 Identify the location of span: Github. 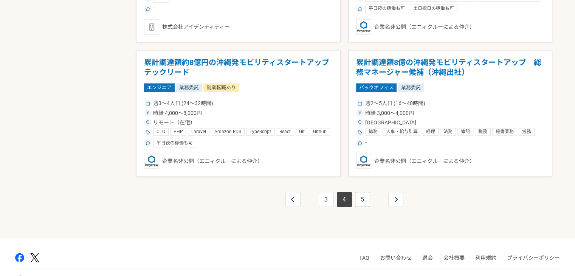
(320, 132).